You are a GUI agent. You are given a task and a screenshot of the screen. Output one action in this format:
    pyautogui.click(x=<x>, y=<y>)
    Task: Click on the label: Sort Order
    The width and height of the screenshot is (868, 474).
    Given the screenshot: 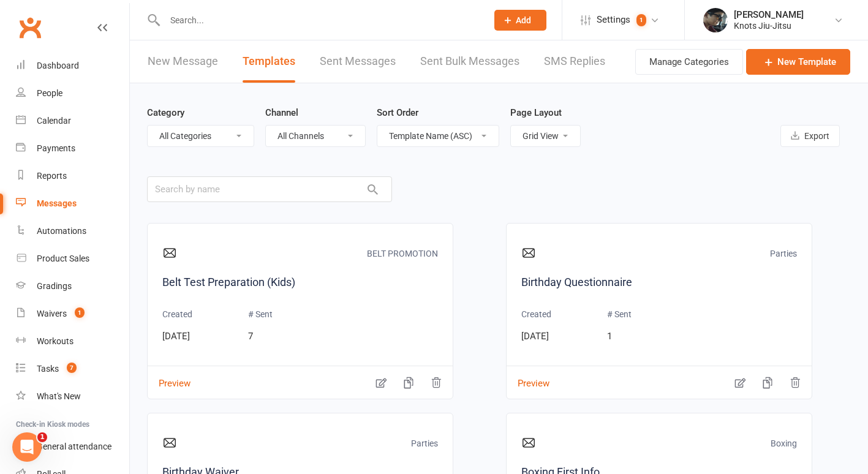 What is the action you would take?
    pyautogui.click(x=397, y=113)
    